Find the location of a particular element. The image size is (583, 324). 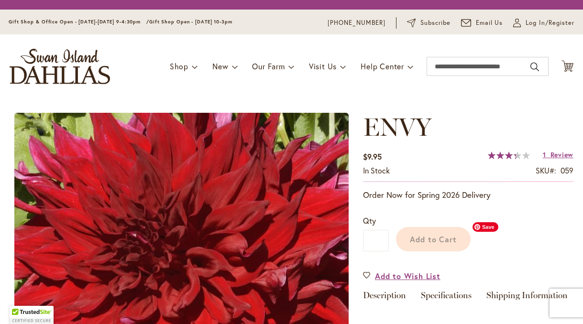

a: Description is located at coordinates (384, 298).